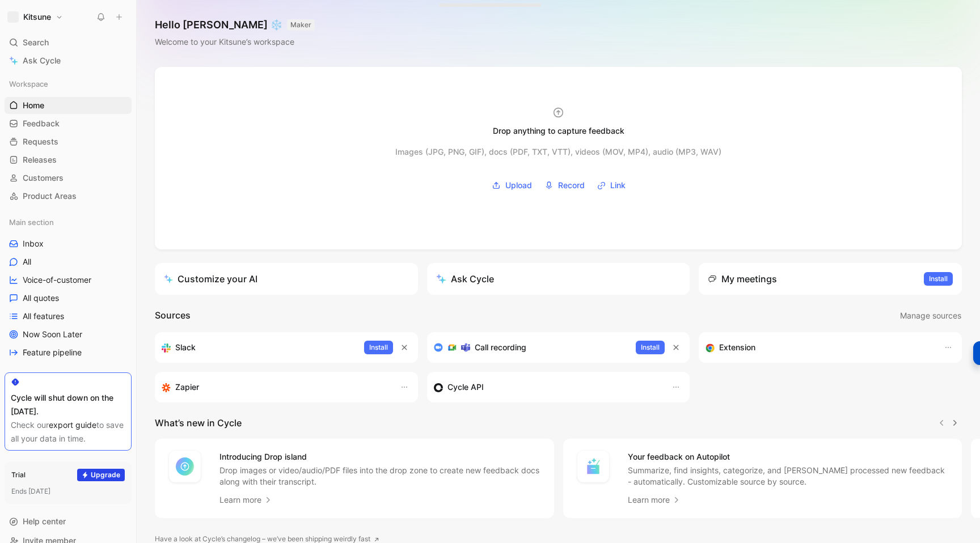 The height and width of the screenshot is (543, 980). What do you see at coordinates (36, 42) in the screenshot?
I see `span: Search` at bounding box center [36, 42].